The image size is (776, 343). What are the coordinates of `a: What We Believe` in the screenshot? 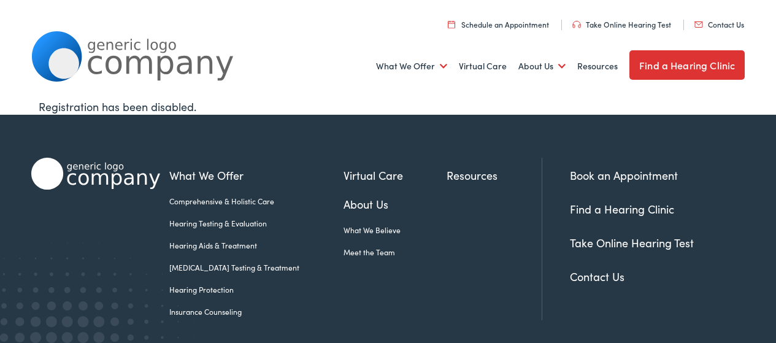 It's located at (395, 230).